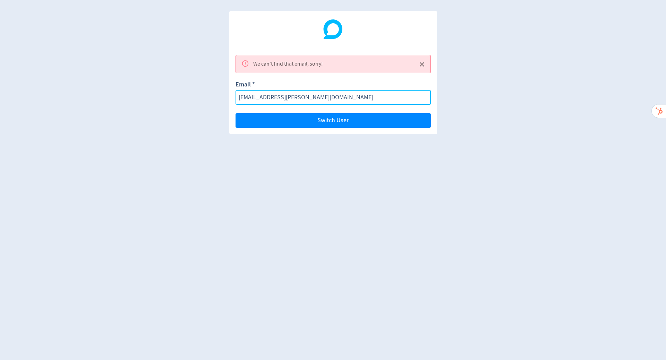  What do you see at coordinates (333, 120) in the screenshot?
I see `span: Switch User` at bounding box center [333, 120].